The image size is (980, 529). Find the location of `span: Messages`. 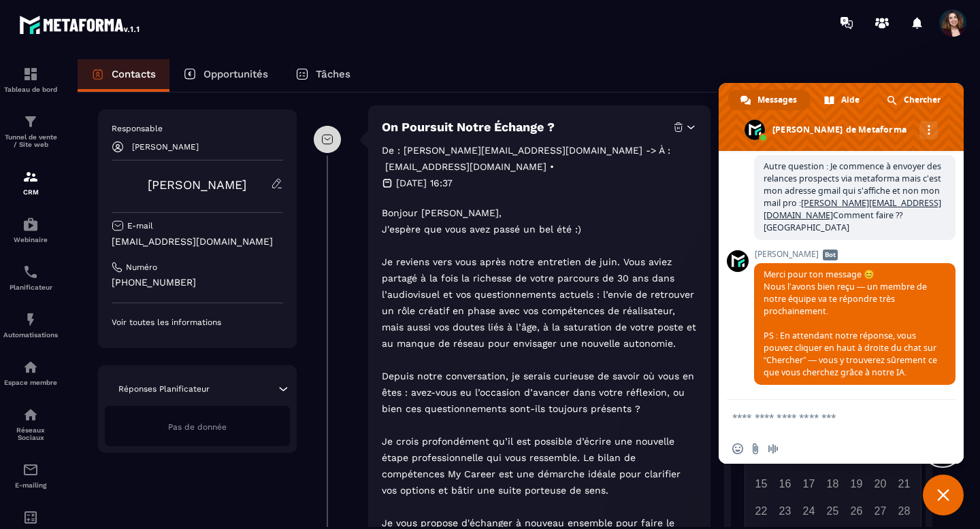

span: Messages is located at coordinates (777, 100).